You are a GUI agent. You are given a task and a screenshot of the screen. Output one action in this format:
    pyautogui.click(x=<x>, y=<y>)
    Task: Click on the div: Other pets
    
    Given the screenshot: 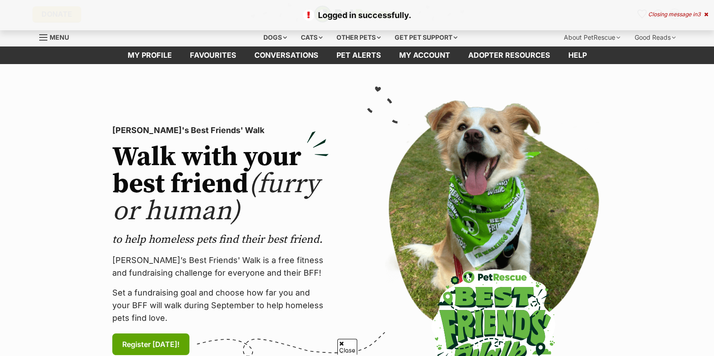 What is the action you would take?
    pyautogui.click(x=359, y=37)
    